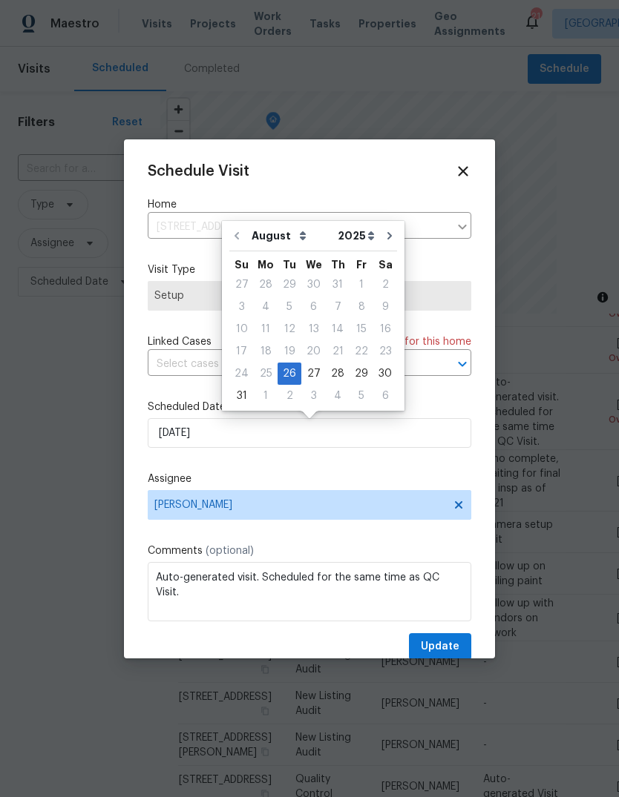  What do you see at coordinates (385, 352) in the screenshot?
I see `div: 23` at bounding box center [385, 352].